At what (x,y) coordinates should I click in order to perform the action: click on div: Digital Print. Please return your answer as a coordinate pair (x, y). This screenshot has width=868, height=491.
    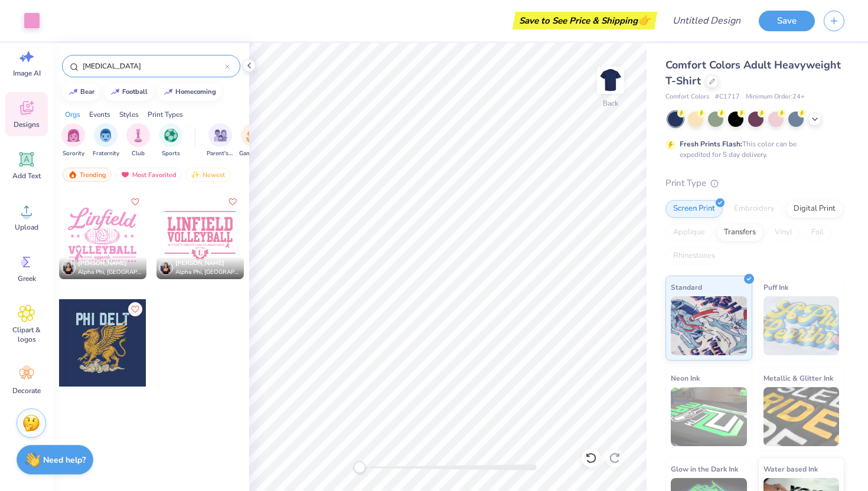
    Looking at the image, I should click on (814, 209).